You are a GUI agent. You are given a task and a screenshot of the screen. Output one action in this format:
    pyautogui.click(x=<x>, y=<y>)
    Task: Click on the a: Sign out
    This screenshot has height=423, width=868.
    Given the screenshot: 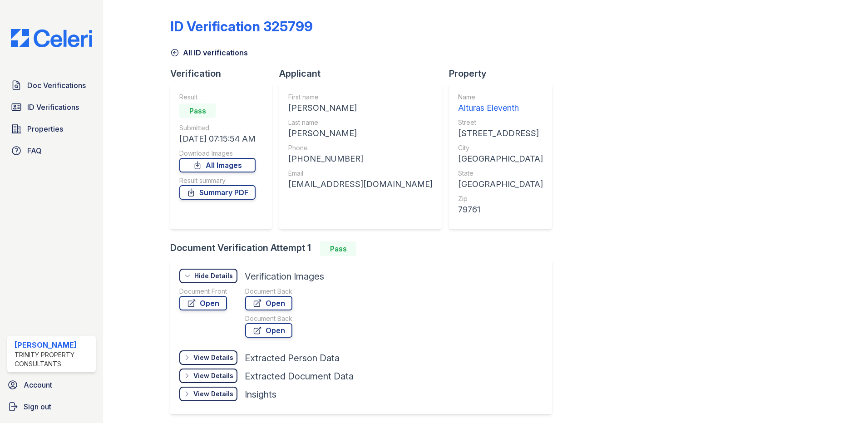 What is the action you would take?
    pyautogui.click(x=51, y=407)
    